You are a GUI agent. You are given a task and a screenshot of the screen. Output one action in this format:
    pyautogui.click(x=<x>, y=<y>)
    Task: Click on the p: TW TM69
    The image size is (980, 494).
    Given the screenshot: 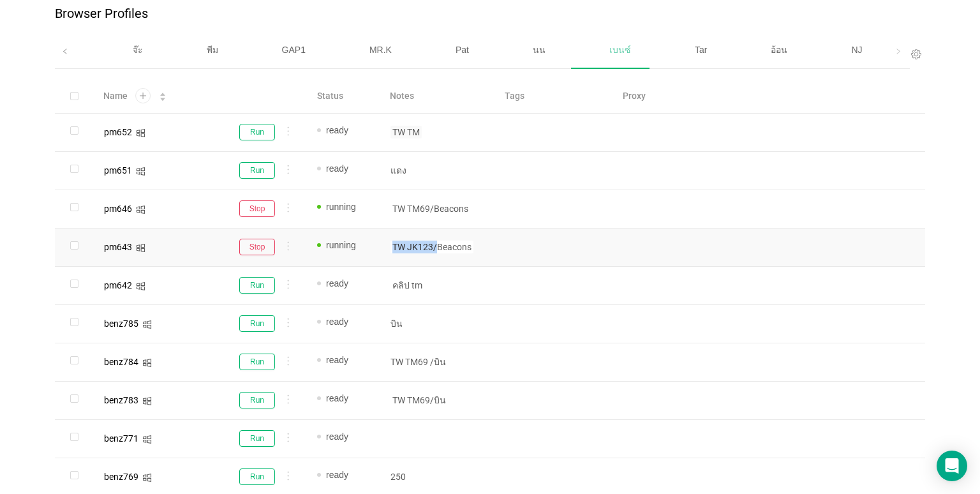 What is the action you would take?
    pyautogui.click(x=437, y=362)
    